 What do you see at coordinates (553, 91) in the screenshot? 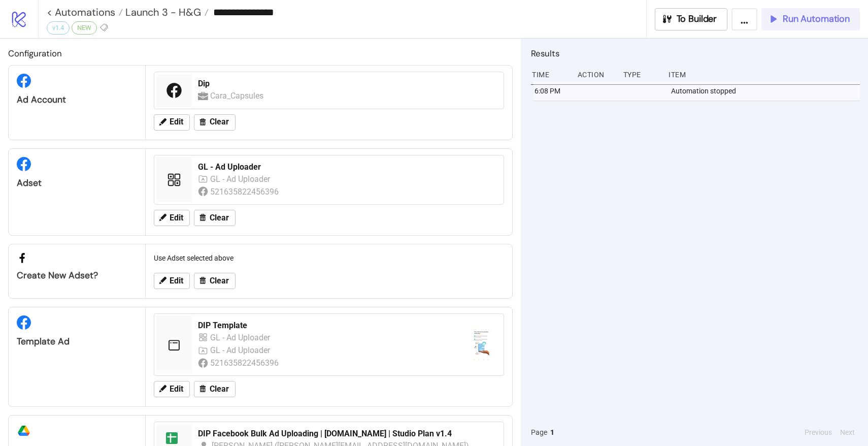
I see `div: 6:08 PM` at bounding box center [553, 91].